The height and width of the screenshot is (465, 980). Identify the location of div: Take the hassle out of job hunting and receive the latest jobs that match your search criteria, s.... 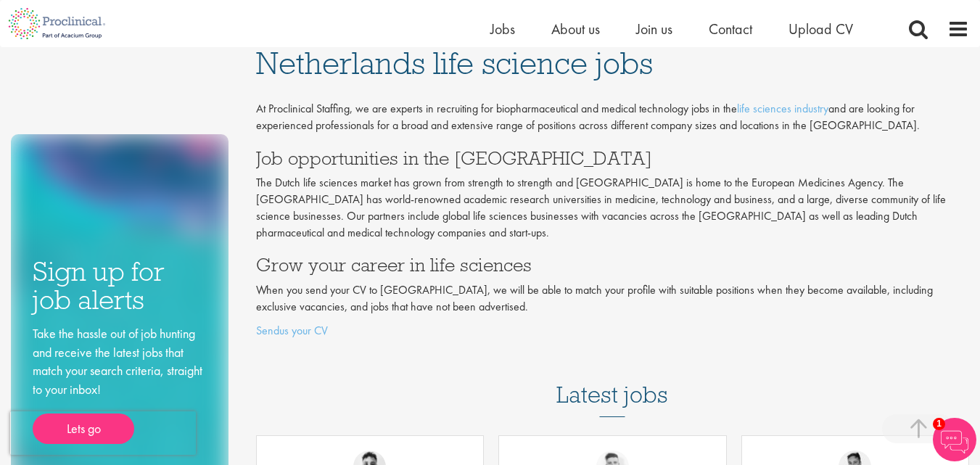
(119, 383).